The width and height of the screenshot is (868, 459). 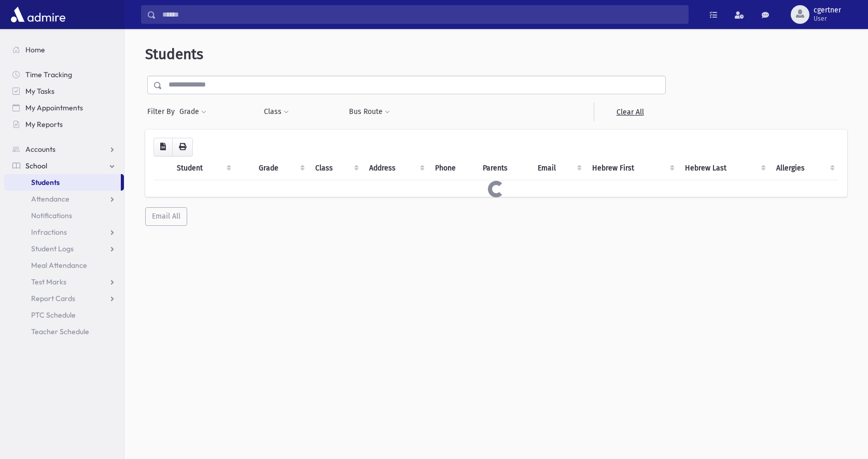 What do you see at coordinates (64, 108) in the screenshot?
I see `a: My Appointments` at bounding box center [64, 108].